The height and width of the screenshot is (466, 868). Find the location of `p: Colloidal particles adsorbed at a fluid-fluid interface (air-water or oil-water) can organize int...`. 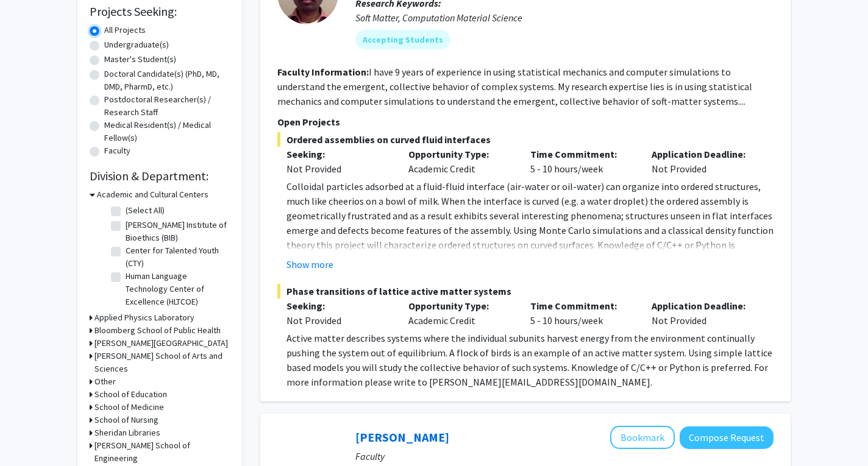

p: Colloidal particles adsorbed at a fluid-fluid interface (air-water or oil-water) can organize int... is located at coordinates (529, 223).